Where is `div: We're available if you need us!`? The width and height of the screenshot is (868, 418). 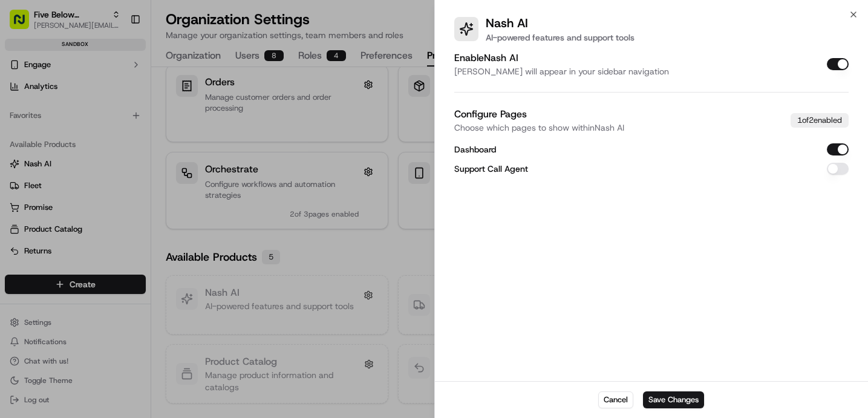
div: We're available if you need us! is located at coordinates (97, 133).